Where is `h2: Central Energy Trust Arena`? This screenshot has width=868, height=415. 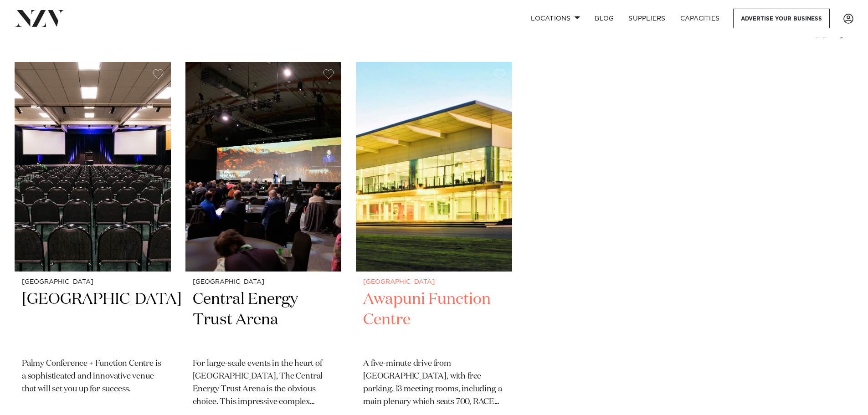 h2: Central Energy Trust Arena is located at coordinates (263, 320).